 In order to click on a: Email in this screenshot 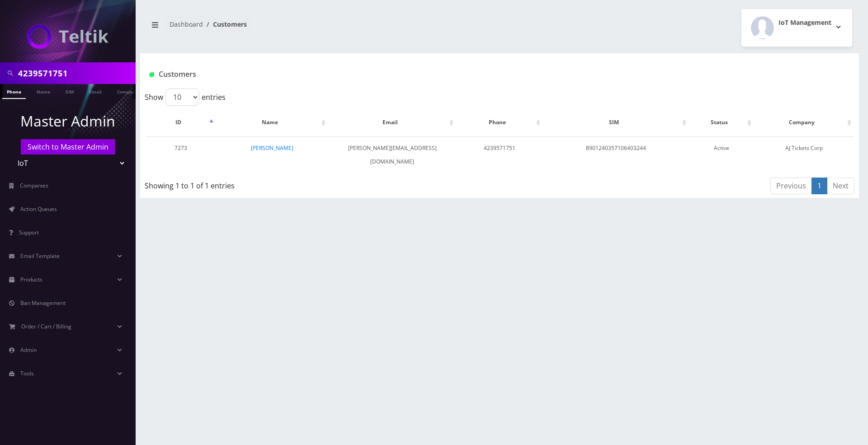, I will do `click(95, 91)`.